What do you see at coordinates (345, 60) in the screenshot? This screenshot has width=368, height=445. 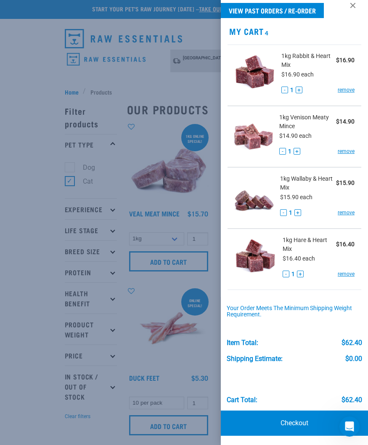 I see `strong: $16.90` at bounding box center [345, 60].